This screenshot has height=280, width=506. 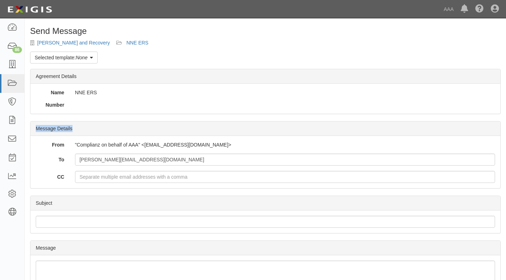 I want to click on label: CC, so click(x=50, y=176).